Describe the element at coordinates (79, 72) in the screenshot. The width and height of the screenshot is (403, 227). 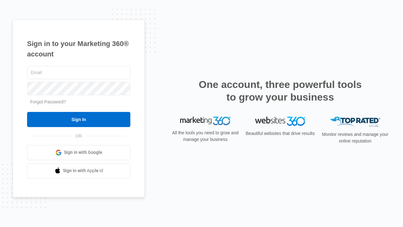
I see `input: Email` at that location.